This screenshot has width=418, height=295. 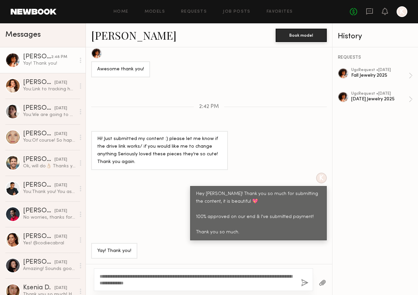 What do you see at coordinates (49, 115) in the screenshot?
I see `div: You: We are going to be booking for our holiday collection soon so I will def be in touch!` at bounding box center [49, 115].